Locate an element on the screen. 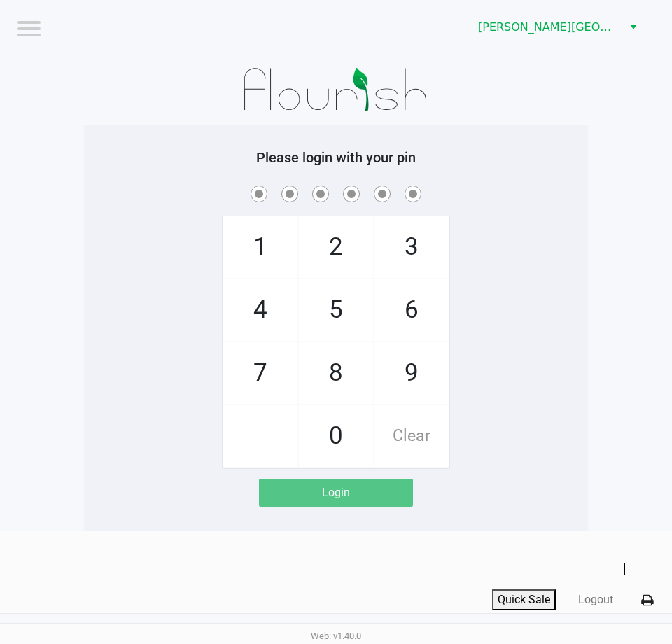 The height and width of the screenshot is (644, 672). span: 2 is located at coordinates (336, 247).